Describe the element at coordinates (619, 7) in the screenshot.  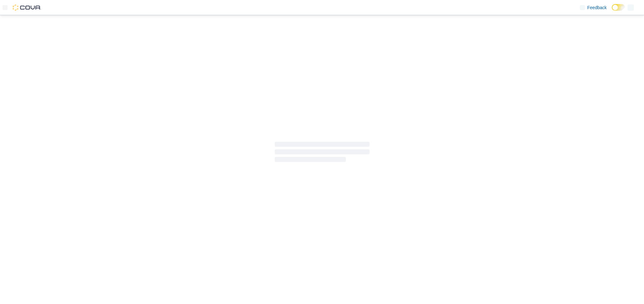
I see `input: Dark Mode` at that location.